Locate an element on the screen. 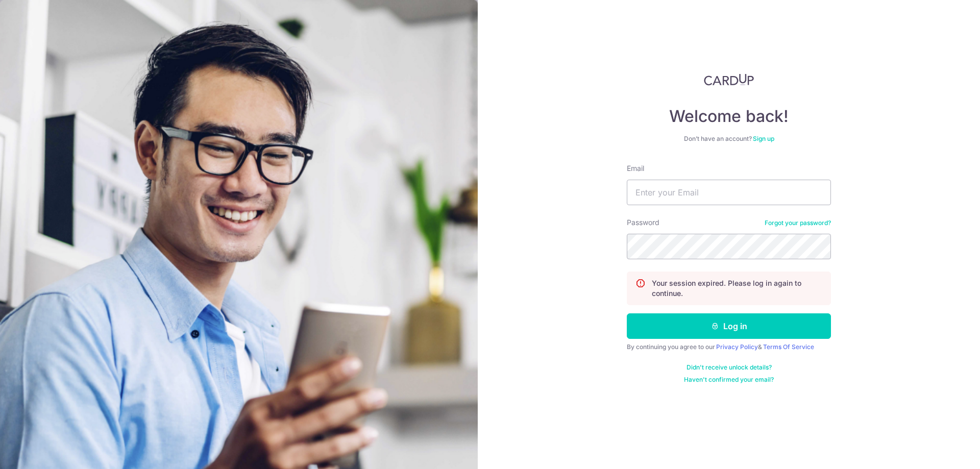 The height and width of the screenshot is (469, 980). a: Terms Of Service is located at coordinates (789, 346).